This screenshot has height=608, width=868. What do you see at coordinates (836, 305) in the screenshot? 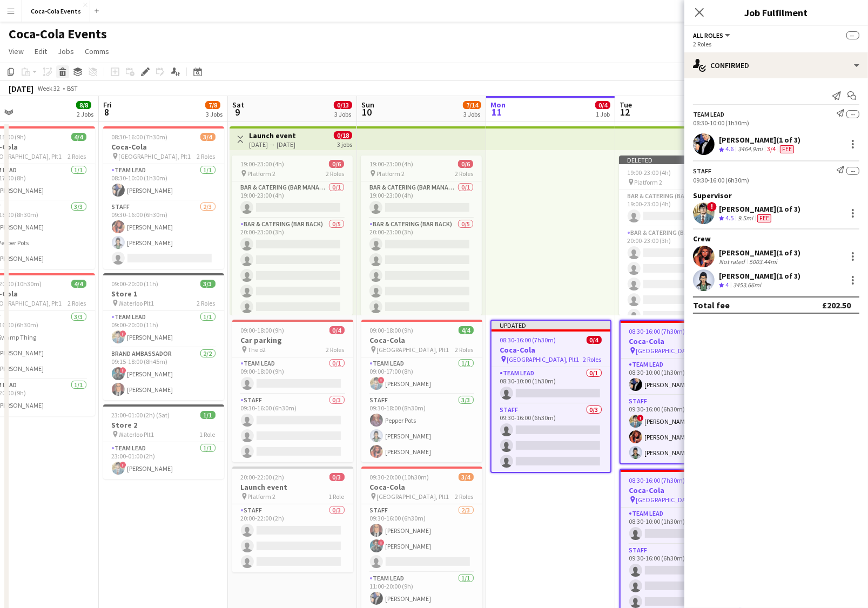
I see `div: £202.50` at bounding box center [836, 305].